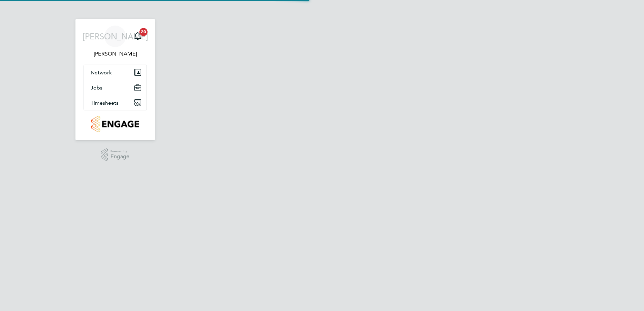 This screenshot has width=644, height=311. Describe the element at coordinates (96, 87) in the screenshot. I see `span: Jobs` at that location.